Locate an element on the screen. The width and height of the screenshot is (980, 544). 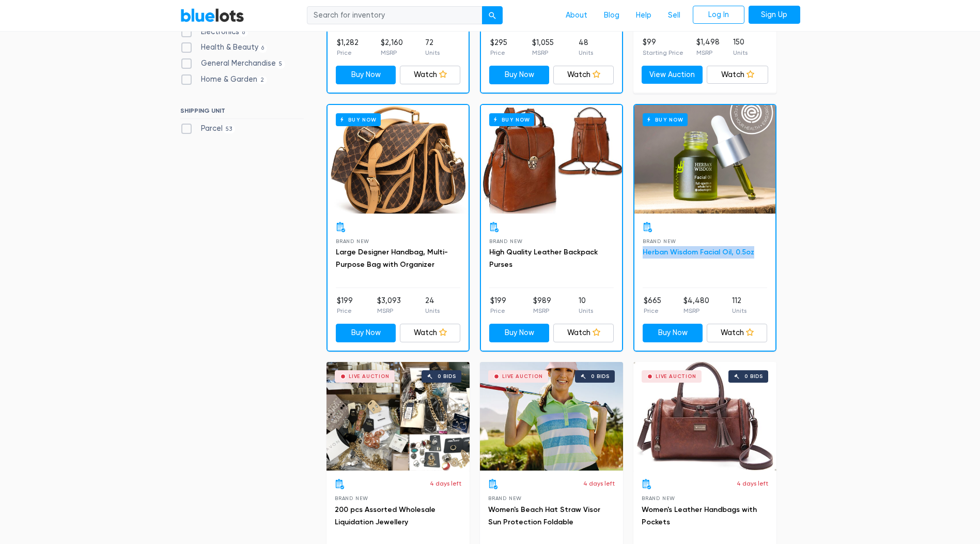
li: 48 is located at coordinates (586, 48).